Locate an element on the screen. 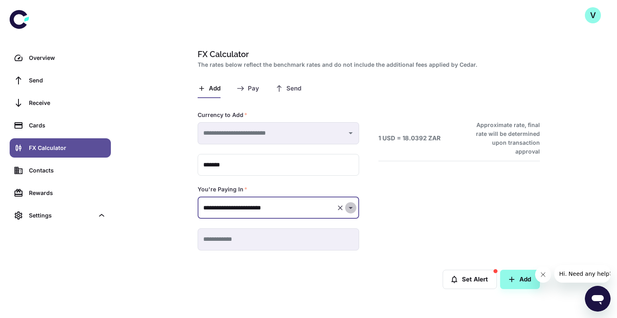 This screenshot has height=318, width=617. a: Cards is located at coordinates (60, 125).